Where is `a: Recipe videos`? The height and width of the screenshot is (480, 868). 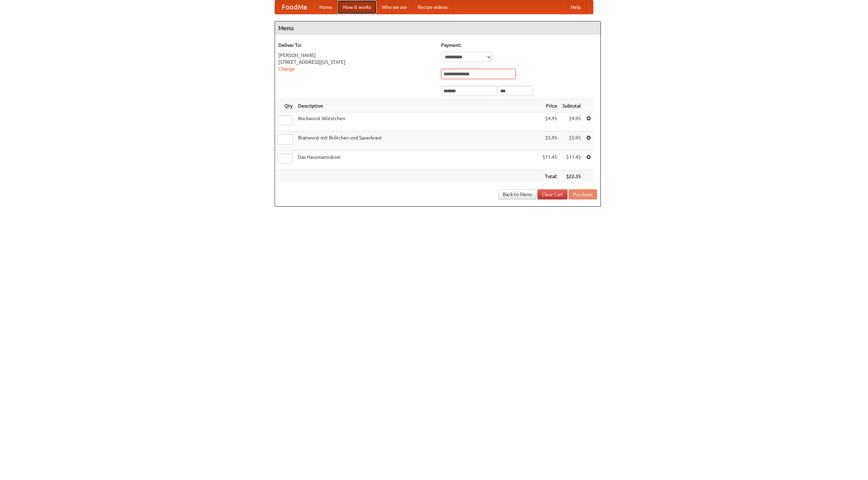 a: Recipe videos is located at coordinates (433, 7).